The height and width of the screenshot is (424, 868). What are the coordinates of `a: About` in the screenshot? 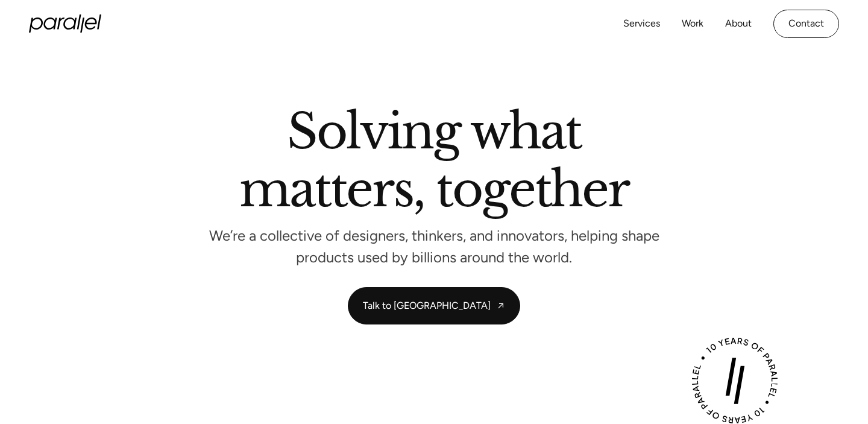 It's located at (739, 24).